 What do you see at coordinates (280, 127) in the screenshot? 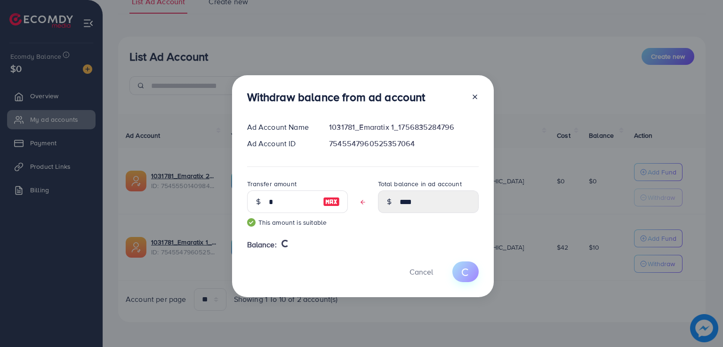
I see `div: Ad Account Name` at bounding box center [280, 127].